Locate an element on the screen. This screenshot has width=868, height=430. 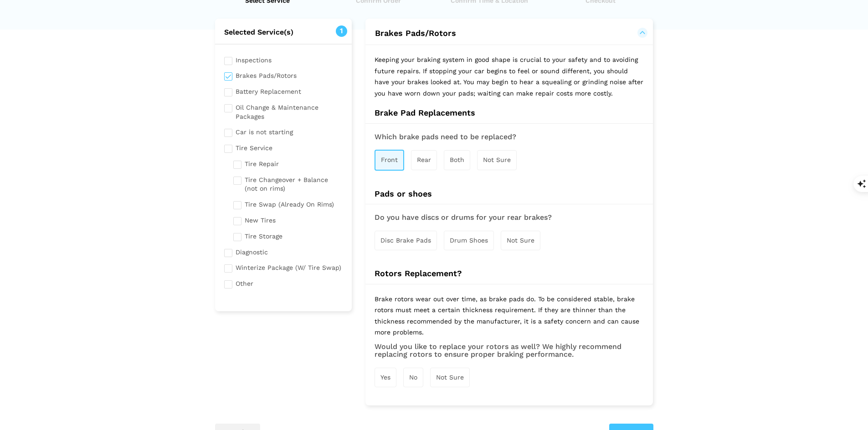
h4: Rotors Replacement? is located at coordinates (509, 274).